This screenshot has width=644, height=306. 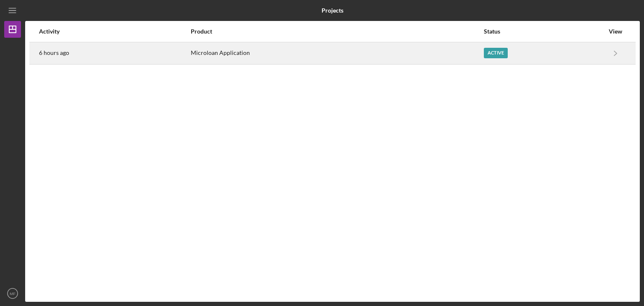 I want to click on div: Status, so click(x=544, y=31).